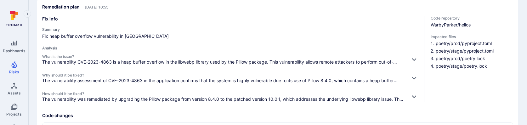 This screenshot has width=527, height=125. Describe the element at coordinates (472, 18) in the screenshot. I see `span: Code repository` at that location.